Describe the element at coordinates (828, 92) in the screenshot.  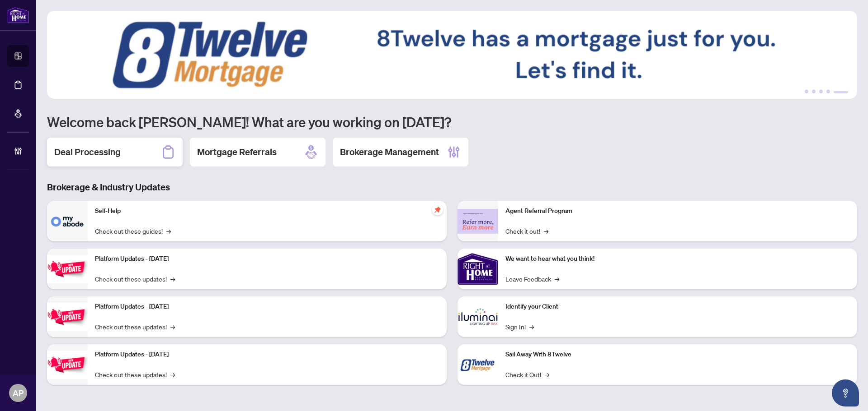
I see `button: 4` at that location.